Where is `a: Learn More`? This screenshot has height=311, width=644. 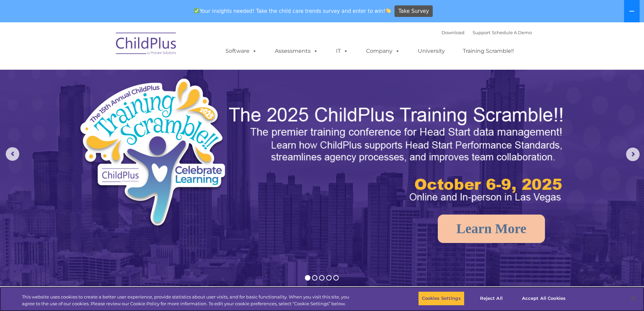 a: Learn More is located at coordinates (492, 229).